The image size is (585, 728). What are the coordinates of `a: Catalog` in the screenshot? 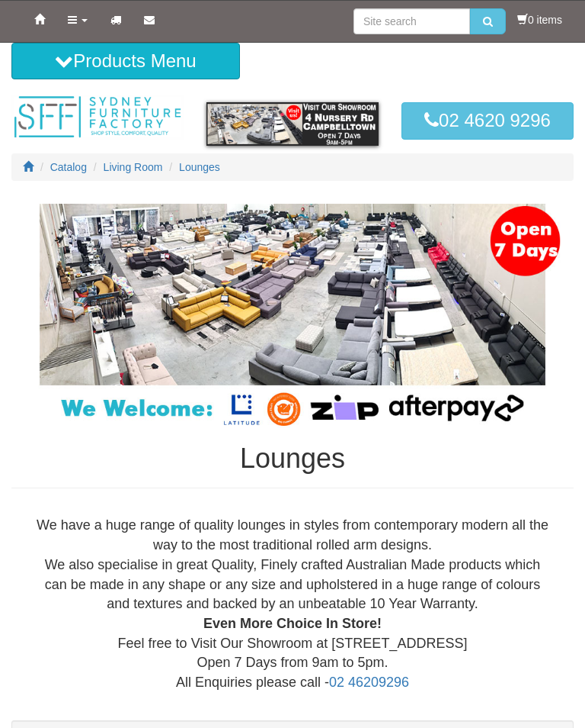 It's located at (68, 167).